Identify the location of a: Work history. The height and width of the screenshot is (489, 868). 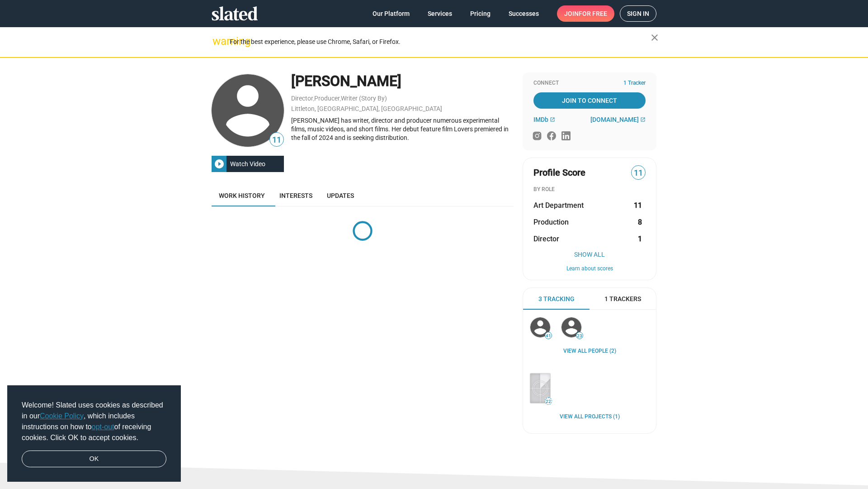
(242, 196).